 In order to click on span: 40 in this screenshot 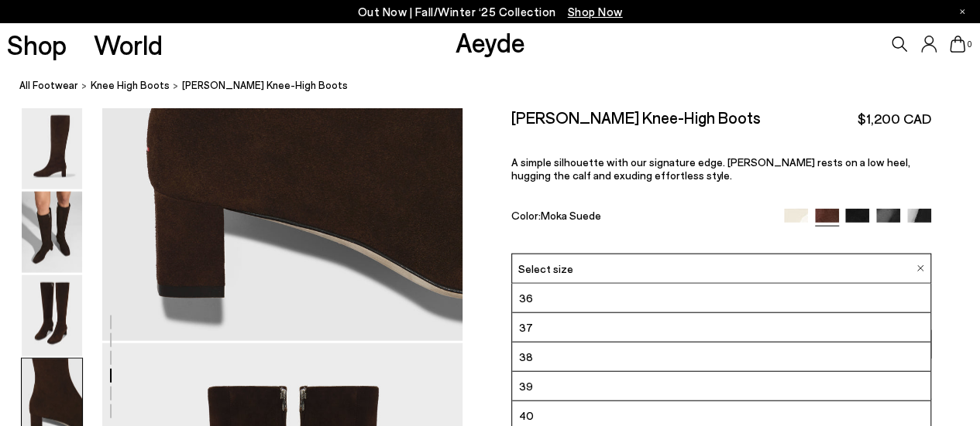, I will do `click(526, 416)`.